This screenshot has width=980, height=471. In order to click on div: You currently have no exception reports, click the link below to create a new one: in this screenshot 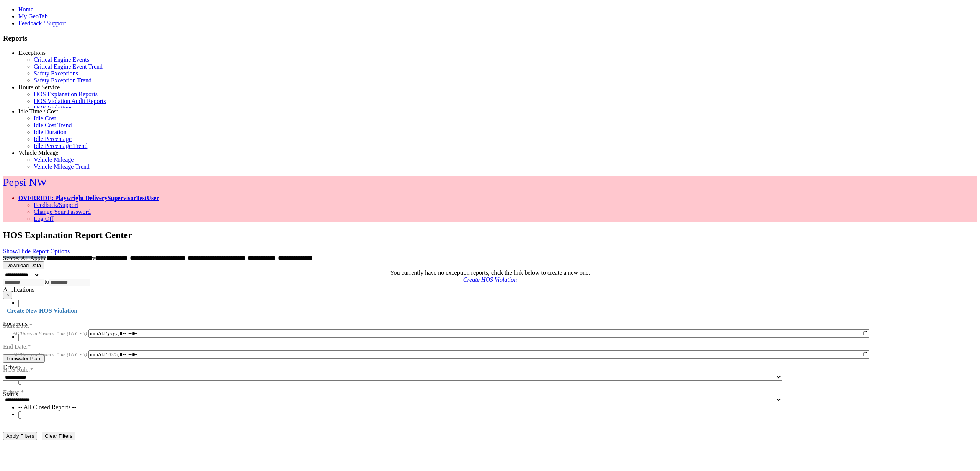, I will do `click(490, 273)`.